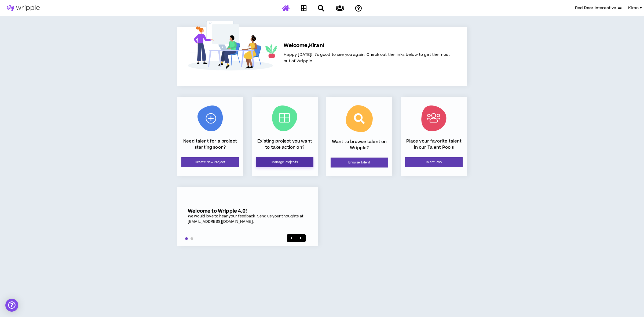  I want to click on a: Manage Projects, so click(285, 162).